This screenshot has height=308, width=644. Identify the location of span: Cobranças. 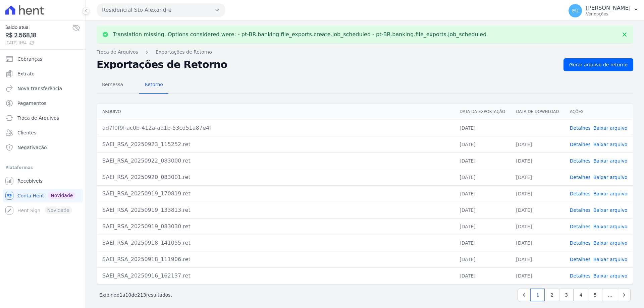
(30, 59).